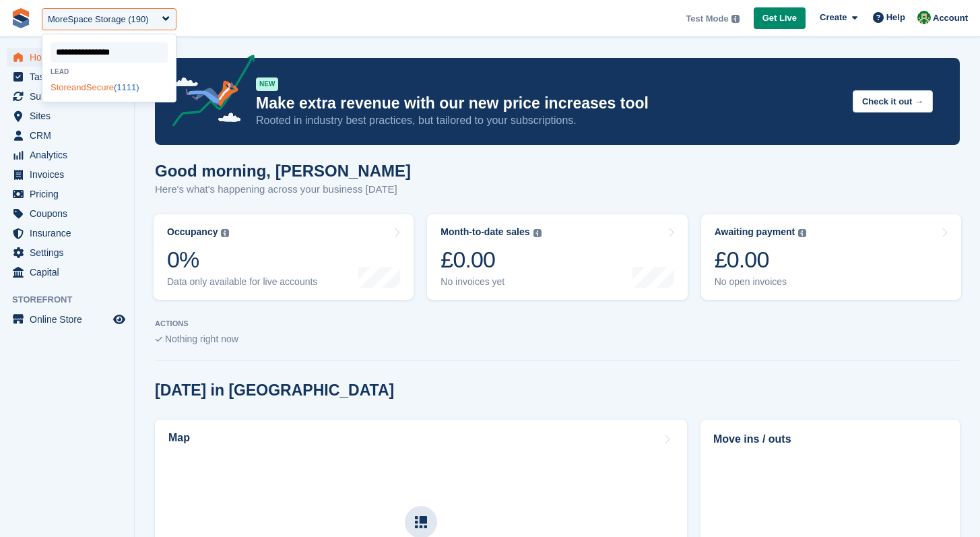 The image size is (980, 537). What do you see at coordinates (21, 18) in the screenshot?
I see `img: stora-icon-8386f47178a22dfd0bd8f6a31ec36ba5ce8667c1dd55bd0f319d3a0aa187defe.svg` at bounding box center [21, 18].